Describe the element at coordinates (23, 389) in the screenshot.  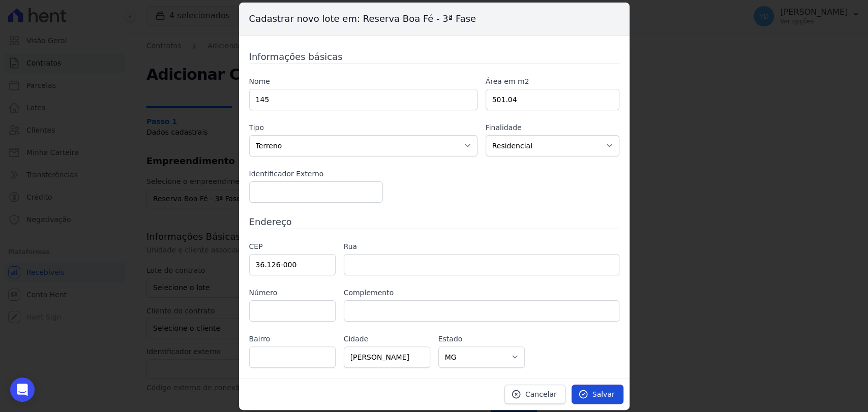
I see `div: Open Intercom Messenger` at that location.